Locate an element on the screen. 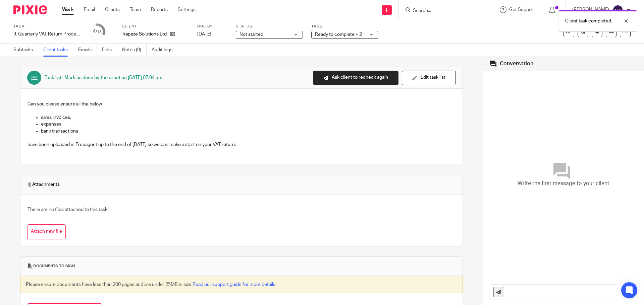 Image resolution: width=644 pixels, height=305 pixels. span: Write the first message to your client is located at coordinates (563, 184).